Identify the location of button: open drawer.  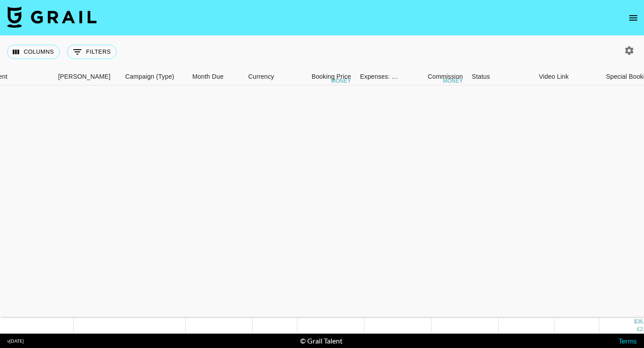
(633, 18).